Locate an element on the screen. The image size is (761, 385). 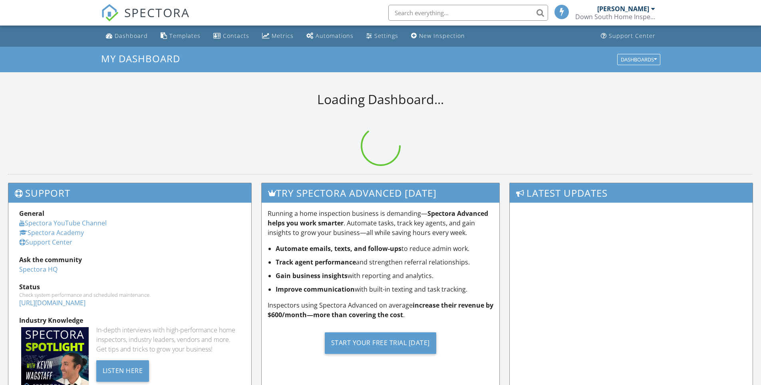
div: In-depth interviews with high-performance home inspectors, industry leaders, vendors and more. Ge... is located at coordinates (168, 340).